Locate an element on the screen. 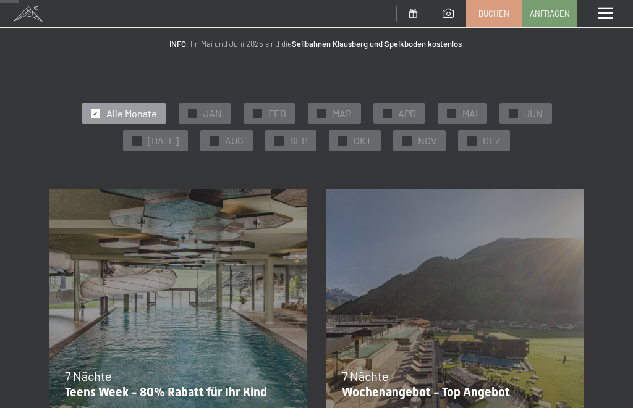  p: Teens Week - 80% Rabatt für Ihr Kind is located at coordinates (175, 392).